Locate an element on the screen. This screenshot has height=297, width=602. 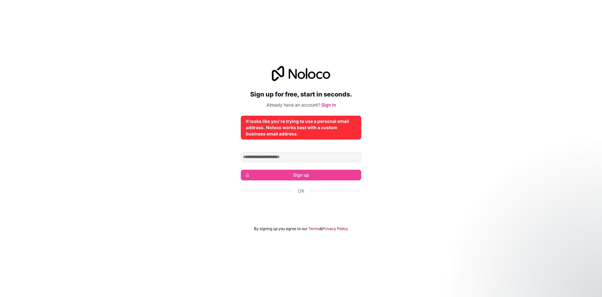
a: Terms is located at coordinates (314, 228).